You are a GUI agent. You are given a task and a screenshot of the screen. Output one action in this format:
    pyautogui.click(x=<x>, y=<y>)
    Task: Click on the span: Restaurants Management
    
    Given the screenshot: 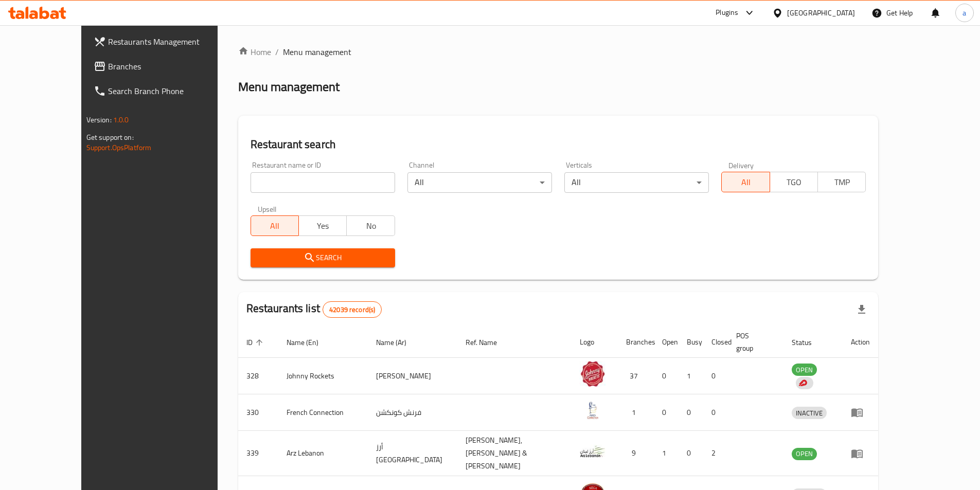 What is the action you would take?
    pyautogui.click(x=172, y=42)
    